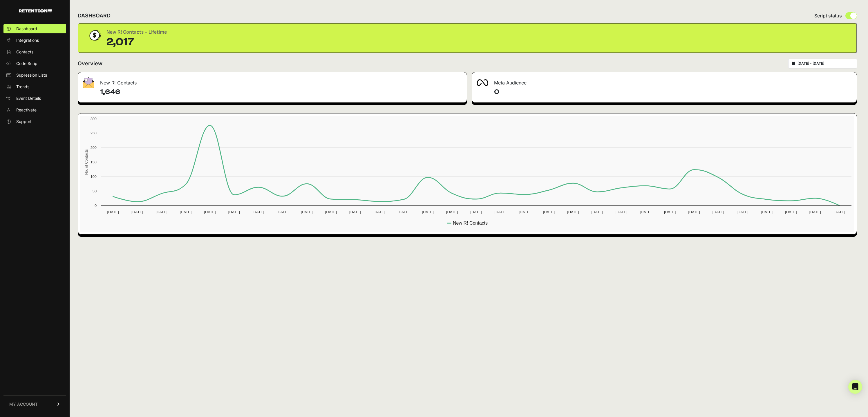 Image resolution: width=868 pixels, height=417 pixels. I want to click on text: 300, so click(94, 118).